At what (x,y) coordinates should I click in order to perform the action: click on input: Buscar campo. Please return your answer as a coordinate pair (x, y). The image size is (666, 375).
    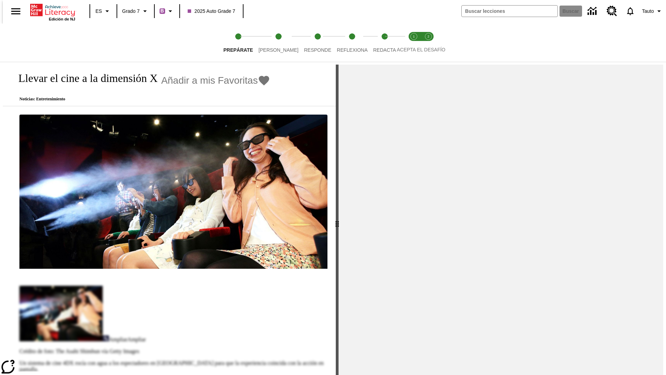
    Looking at the image, I should click on (509, 11).